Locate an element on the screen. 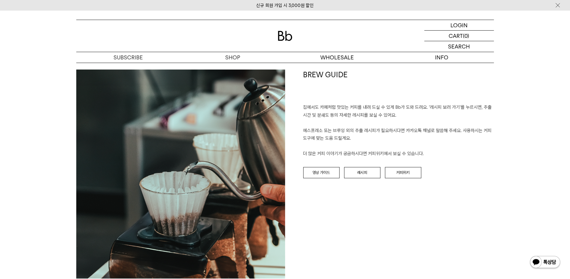 The height and width of the screenshot is (279, 570). p: SUBSCRIBE is located at coordinates (128, 57).